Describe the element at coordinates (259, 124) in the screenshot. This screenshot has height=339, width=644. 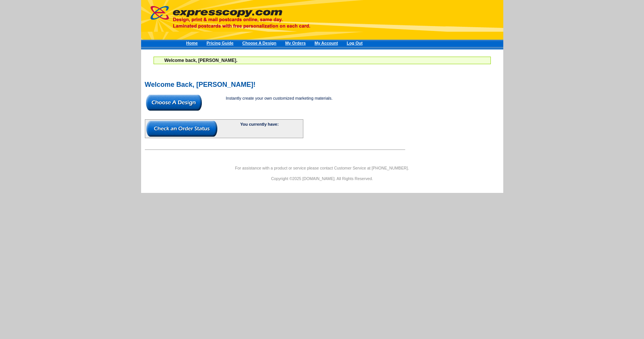
I see `b: You currently have:` at that location.